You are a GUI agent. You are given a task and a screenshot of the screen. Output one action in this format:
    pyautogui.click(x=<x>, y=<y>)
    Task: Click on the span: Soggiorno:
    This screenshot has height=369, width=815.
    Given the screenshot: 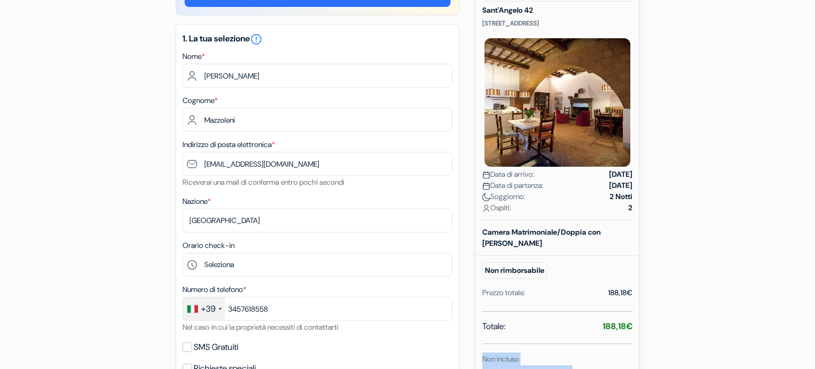 What is the action you would take?
    pyautogui.click(x=504, y=196)
    